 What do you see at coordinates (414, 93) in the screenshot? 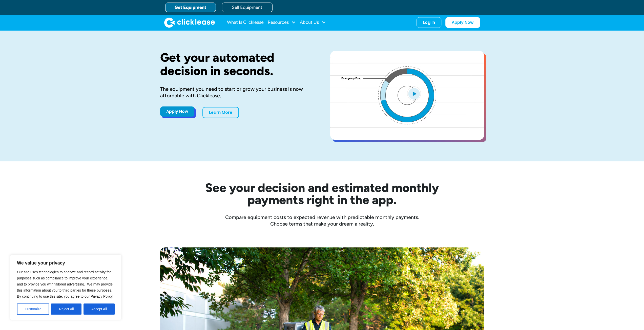
I see `img: Blue play button logo on a light blue circular background` at bounding box center [414, 93].